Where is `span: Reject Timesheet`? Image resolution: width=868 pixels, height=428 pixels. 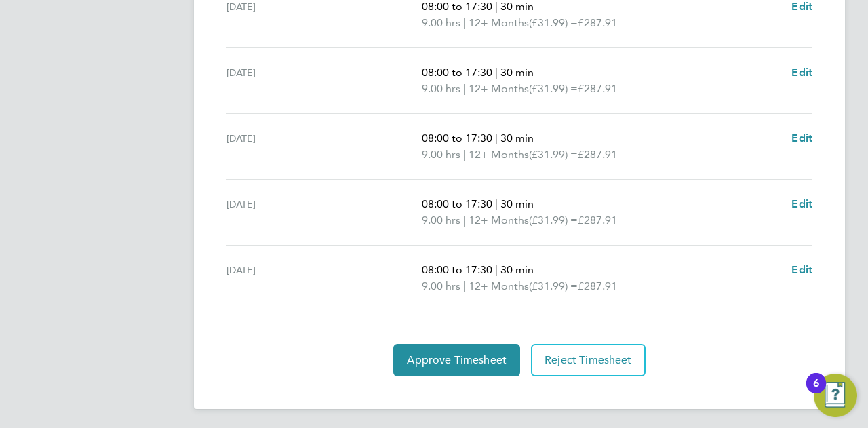
span: Reject Timesheet is located at coordinates (588, 360).